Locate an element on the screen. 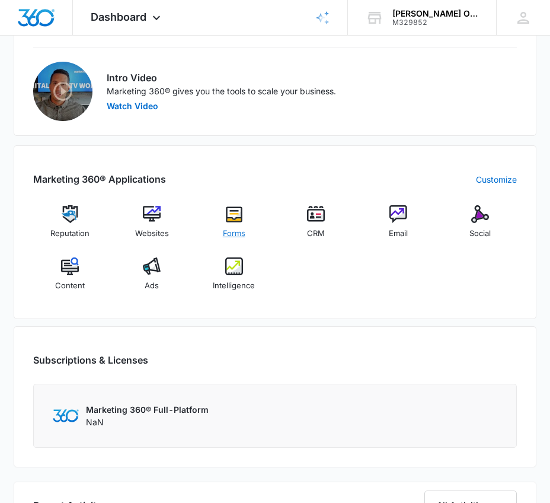 Image resolution: width=550 pixels, height=503 pixels. span: CRM is located at coordinates (316, 234).